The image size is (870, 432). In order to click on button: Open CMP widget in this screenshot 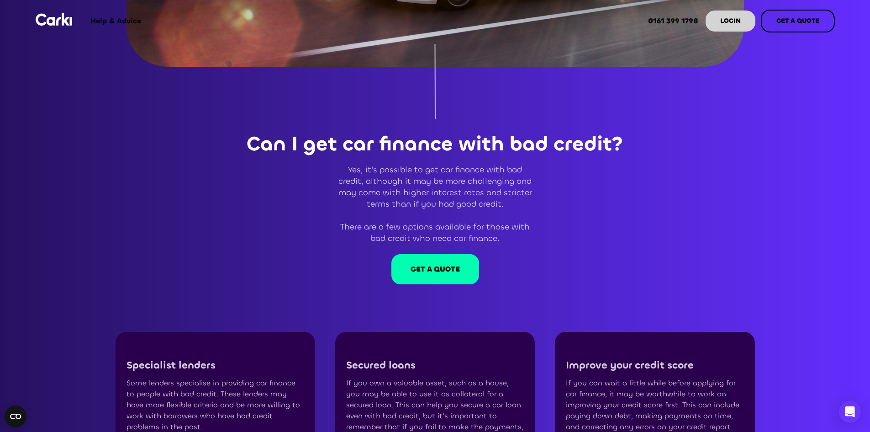, I will do `click(16, 416)`.